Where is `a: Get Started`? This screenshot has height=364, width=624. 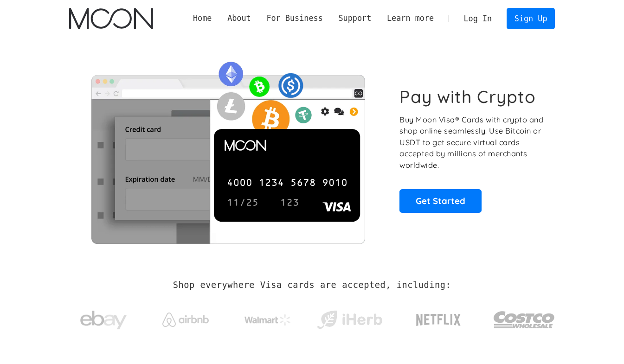 a: Get Started is located at coordinates (440, 200).